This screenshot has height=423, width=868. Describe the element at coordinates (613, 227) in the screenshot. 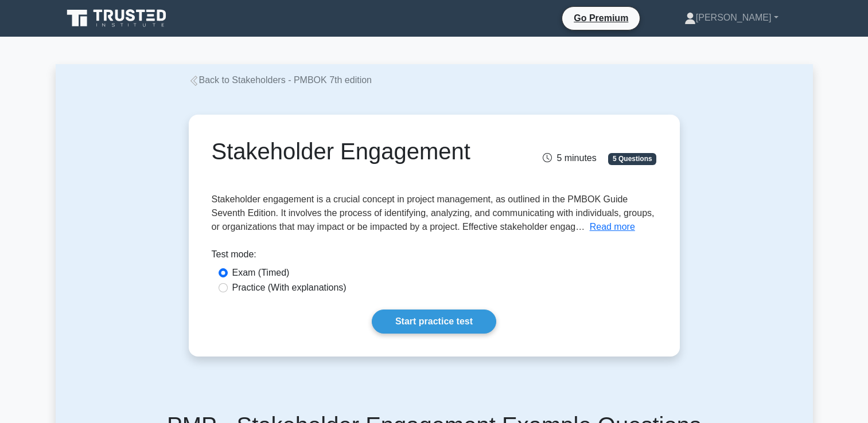

I see `button: Read more` at that location.